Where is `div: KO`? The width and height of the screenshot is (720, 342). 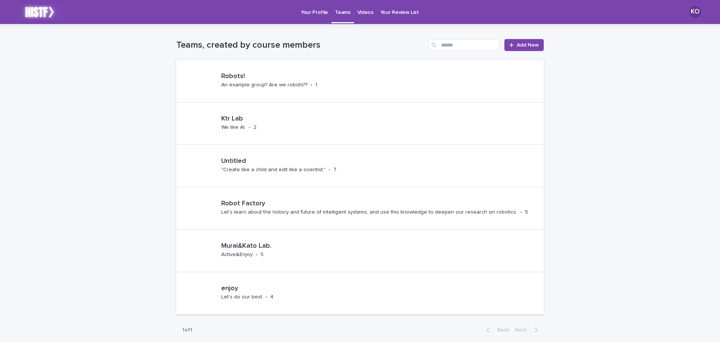
div: KO is located at coordinates (695, 12).